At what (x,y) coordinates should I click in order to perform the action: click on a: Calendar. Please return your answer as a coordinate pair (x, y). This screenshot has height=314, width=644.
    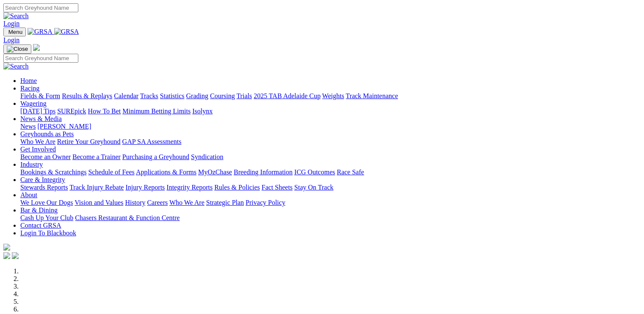
    Looking at the image, I should click on (126, 96).